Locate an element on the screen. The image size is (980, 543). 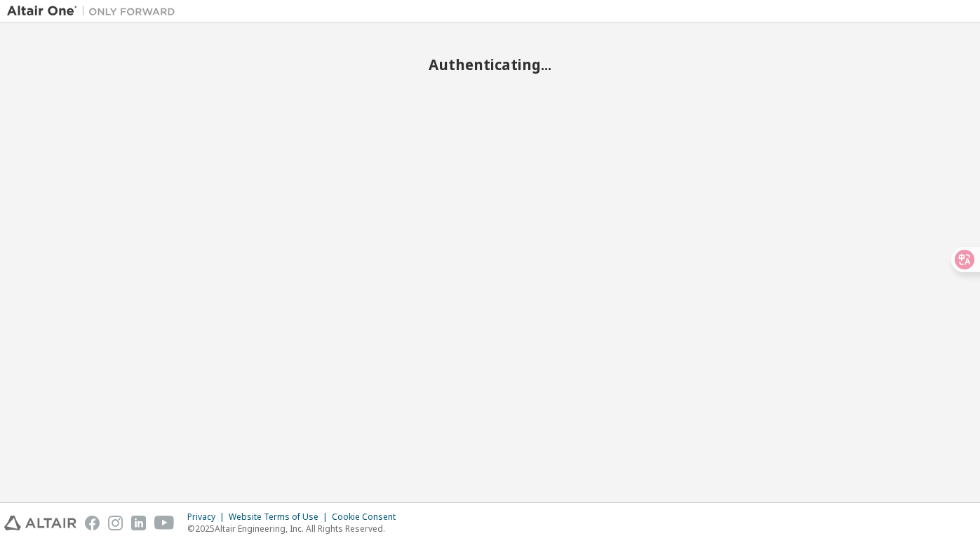
div: Privacy is located at coordinates (207, 517).